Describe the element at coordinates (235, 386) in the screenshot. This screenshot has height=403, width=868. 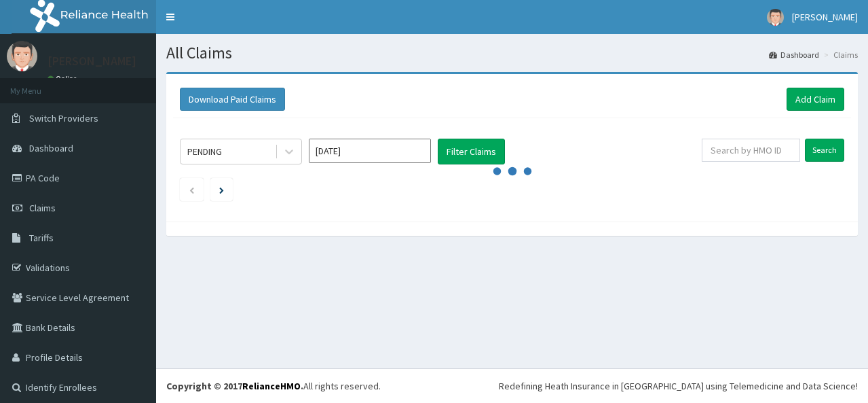
I see `strong: Copyright © 2017 .` at that location.